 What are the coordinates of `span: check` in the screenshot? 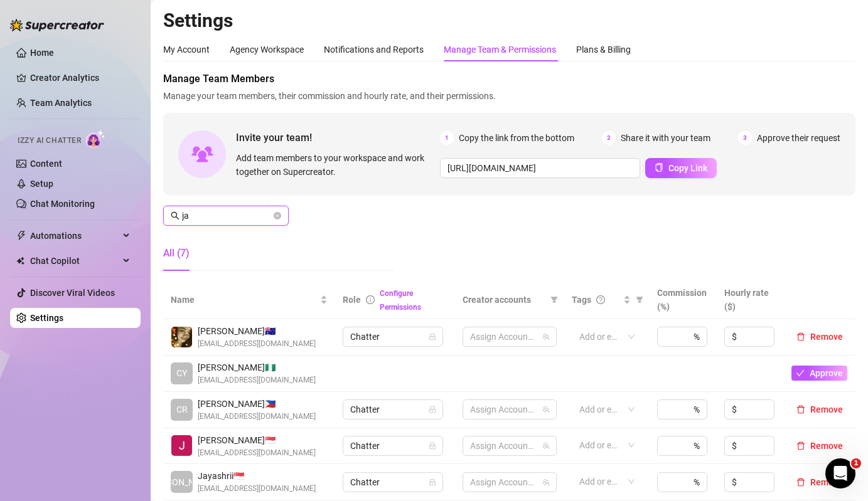 It's located at (801, 373).